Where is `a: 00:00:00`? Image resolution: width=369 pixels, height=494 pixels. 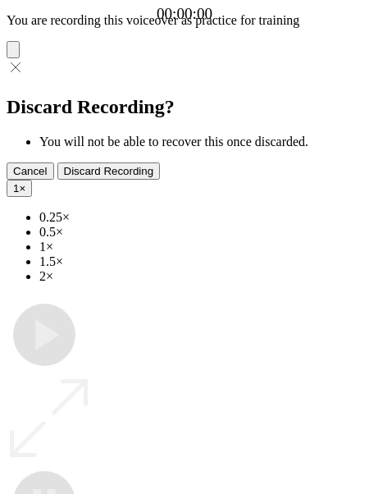
a: 00:00:00 is located at coordinates (185, 14).